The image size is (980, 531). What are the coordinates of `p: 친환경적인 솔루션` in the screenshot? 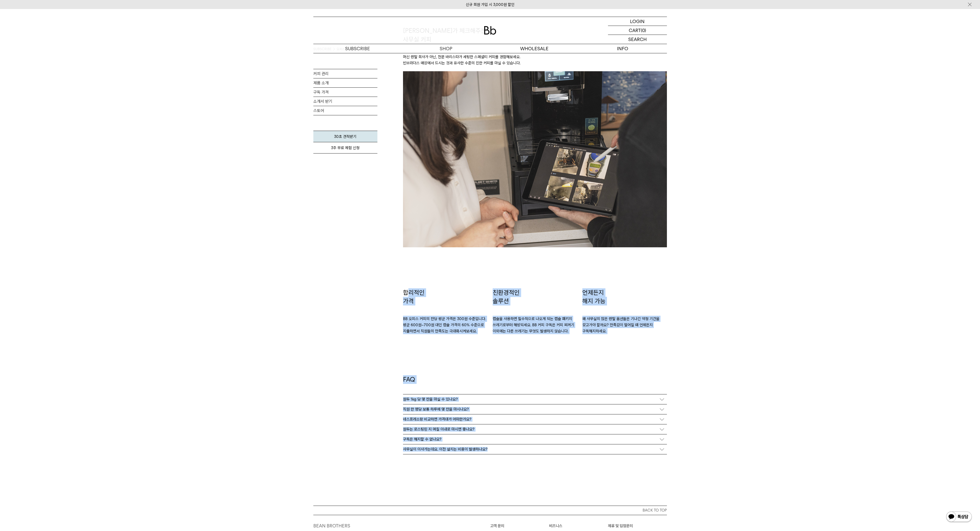 It's located at (535, 297).